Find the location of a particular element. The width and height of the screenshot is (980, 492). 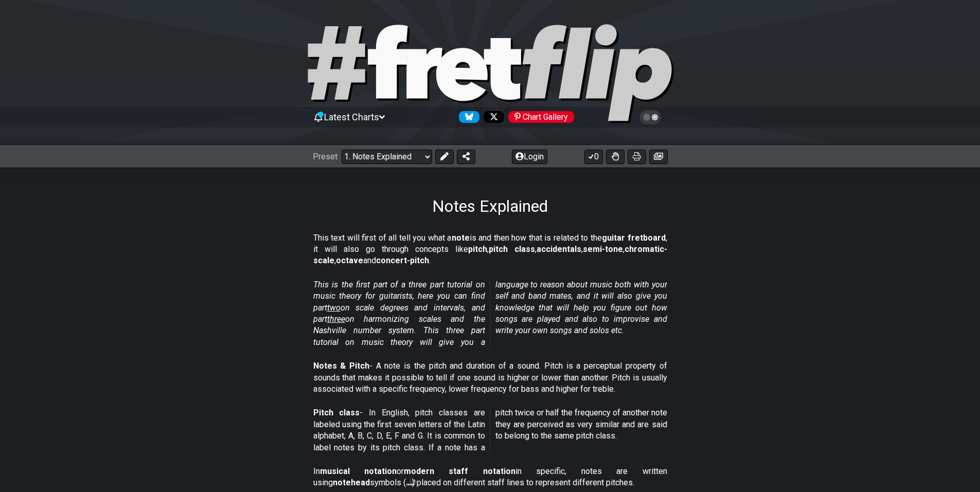

p: - In English, pitch classes are labeled using the first seven letters of the Latin alphabet, A, B... is located at coordinates (490, 430).